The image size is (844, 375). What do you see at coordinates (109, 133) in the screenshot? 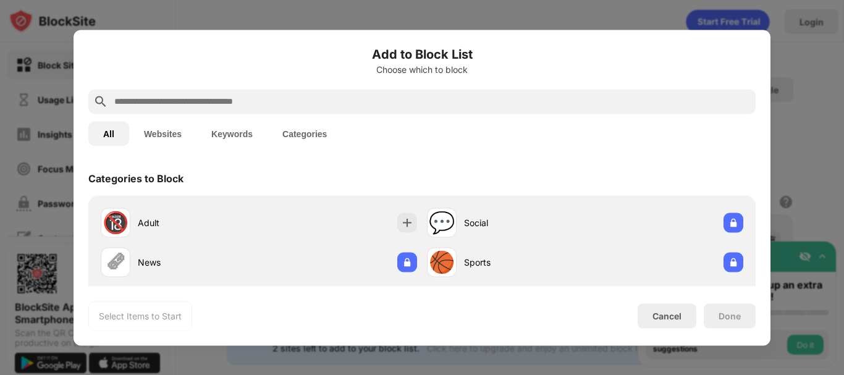
I see `button: All` at bounding box center [109, 133].